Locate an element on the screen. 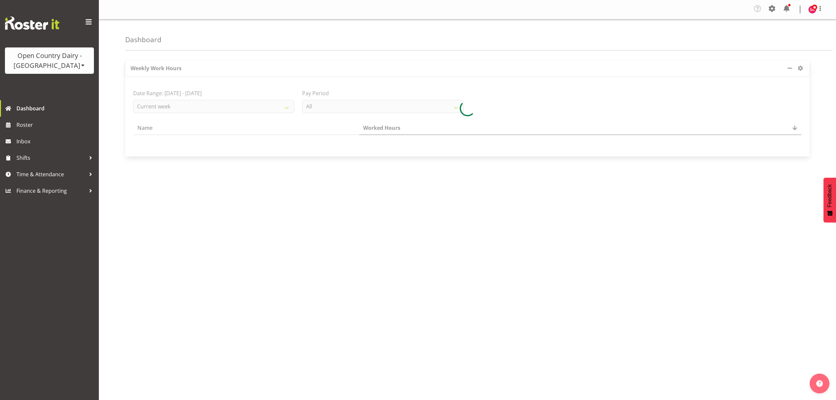  img: help-xxl-2.png is located at coordinates (820, 384).